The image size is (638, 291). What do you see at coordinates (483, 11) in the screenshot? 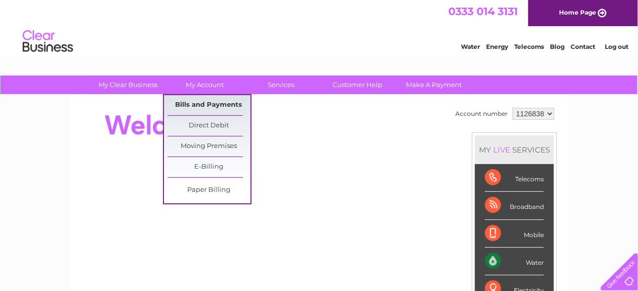
I see `span: 0333 014 3131` at bounding box center [483, 11].